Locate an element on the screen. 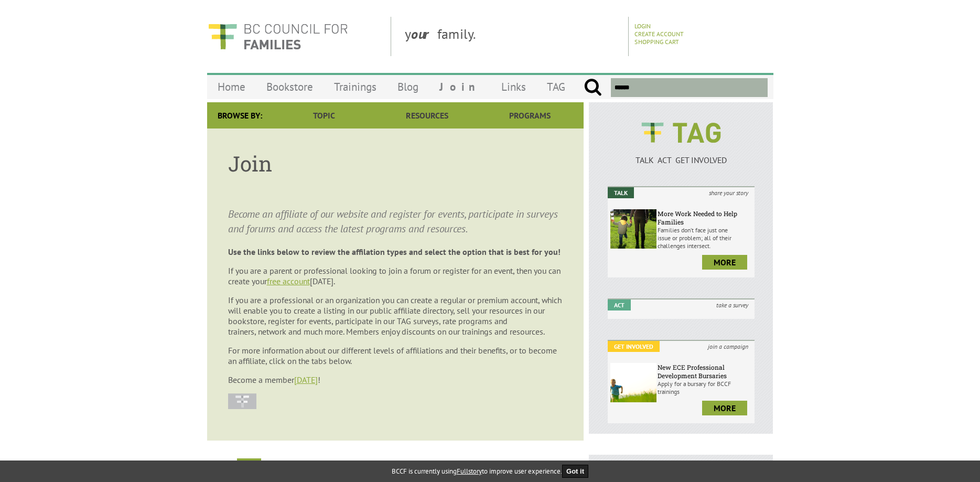  input: Submit is located at coordinates (592, 87).